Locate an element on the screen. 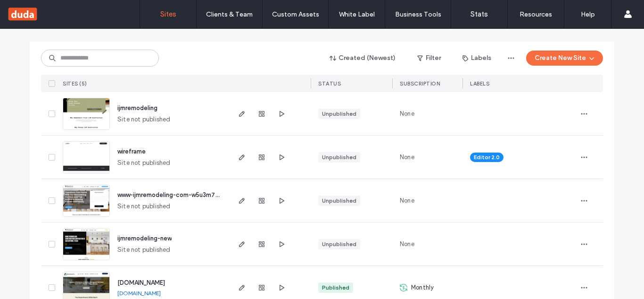 Image resolution: width=644 pixels, height=299 pixels. a: ijmremodeling-new is located at coordinates (144, 238).